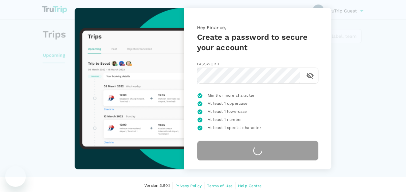 The height and width of the screenshot is (192, 406). Describe the element at coordinates (219, 186) in the screenshot. I see `span: Terms of Use` at that location.